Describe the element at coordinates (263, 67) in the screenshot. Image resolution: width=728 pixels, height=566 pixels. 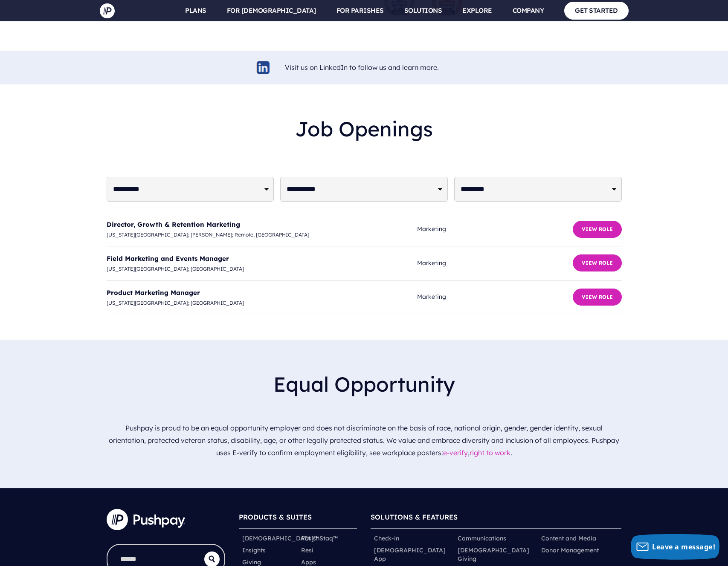
I see `img: linkedin-logo` at that location.